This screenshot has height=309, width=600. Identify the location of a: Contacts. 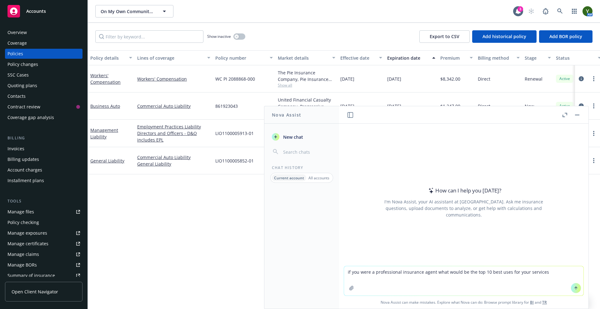
(44, 96).